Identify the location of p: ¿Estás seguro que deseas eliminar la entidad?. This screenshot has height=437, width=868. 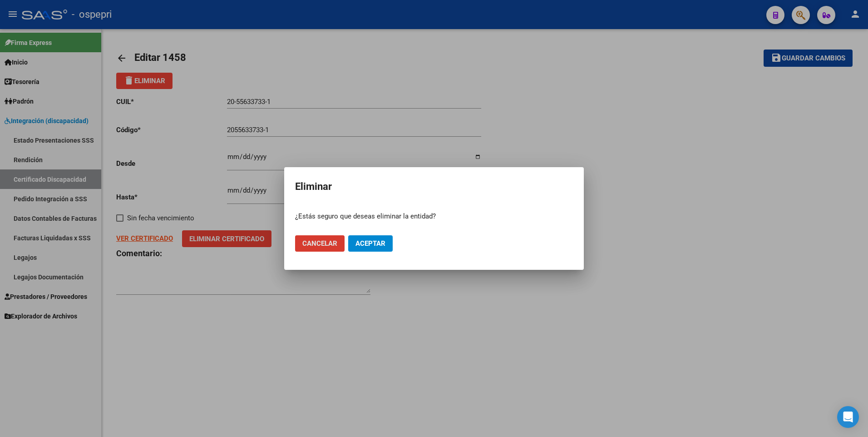
(434, 216).